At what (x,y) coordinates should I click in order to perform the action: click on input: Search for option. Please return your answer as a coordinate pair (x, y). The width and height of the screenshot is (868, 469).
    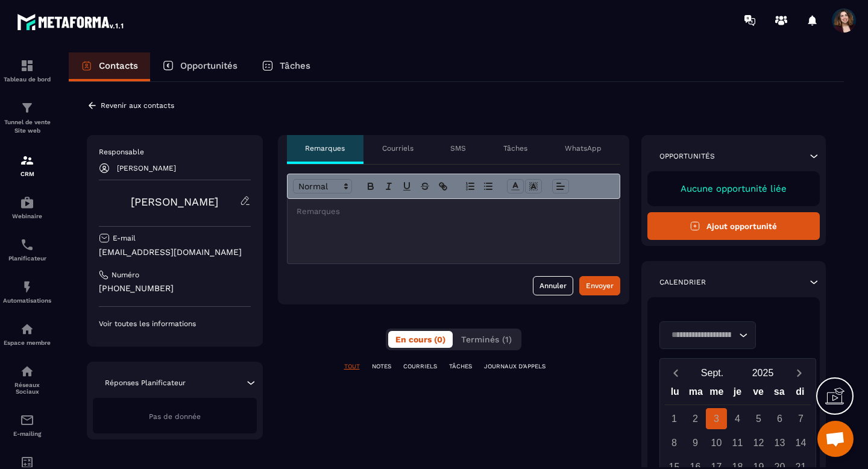
    Looking at the image, I should click on (701, 335).